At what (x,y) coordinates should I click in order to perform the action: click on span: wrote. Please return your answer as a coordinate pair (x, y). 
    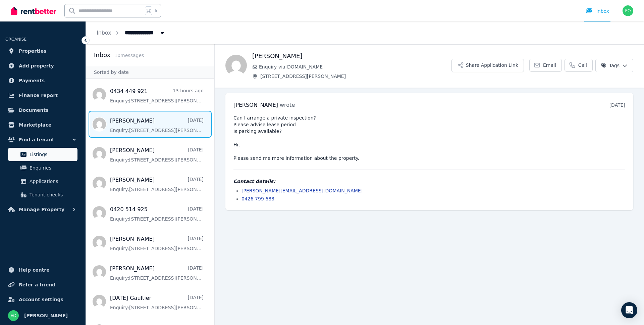
    Looking at the image, I should click on (287, 105).